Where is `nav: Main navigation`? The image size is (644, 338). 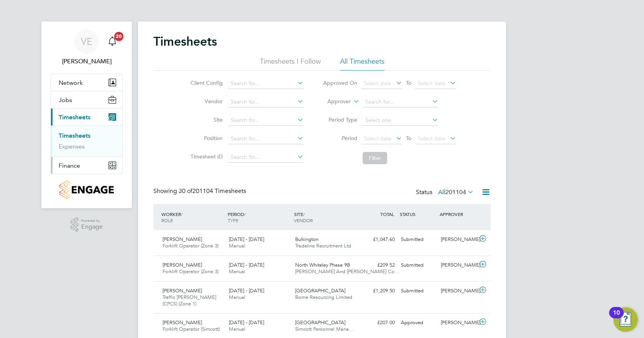 nav: Main navigation is located at coordinates (86, 115).